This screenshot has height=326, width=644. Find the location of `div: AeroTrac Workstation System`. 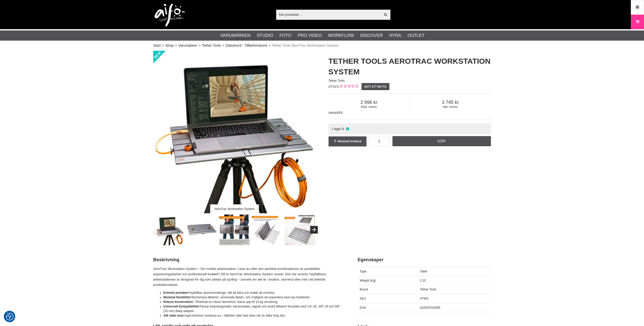

div: AeroTrac Workstation System is located at coordinates (234, 208).